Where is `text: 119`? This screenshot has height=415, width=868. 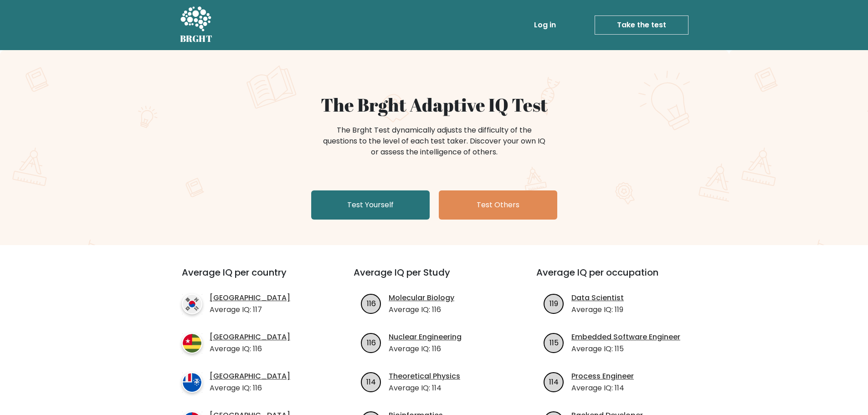
text: 119 is located at coordinates (554, 303).